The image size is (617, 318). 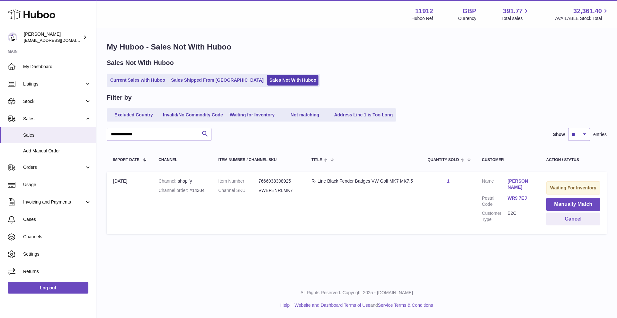 I want to click on h2: Filter by, so click(x=119, y=97).